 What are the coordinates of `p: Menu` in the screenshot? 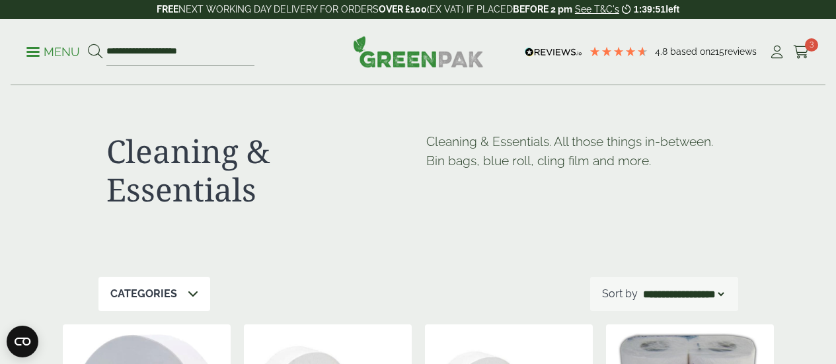 It's located at (53, 52).